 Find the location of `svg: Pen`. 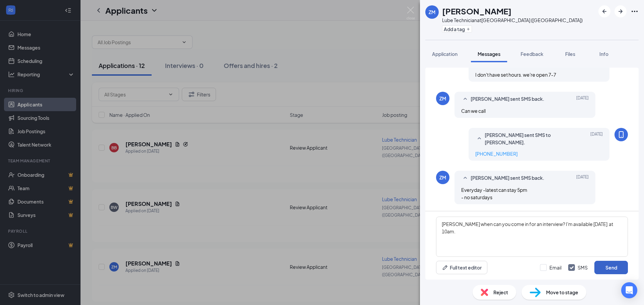

svg: Pen is located at coordinates (445, 268).